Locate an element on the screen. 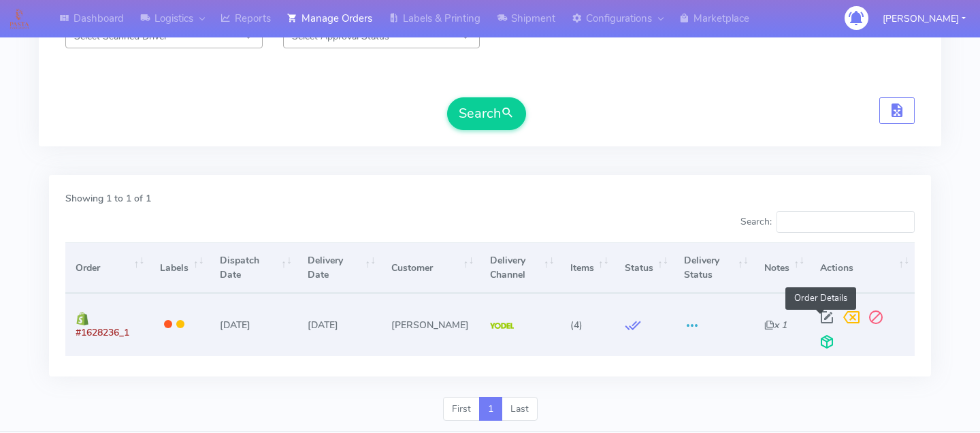  th: Notes: activate to sort column ascending is located at coordinates (783, 268).